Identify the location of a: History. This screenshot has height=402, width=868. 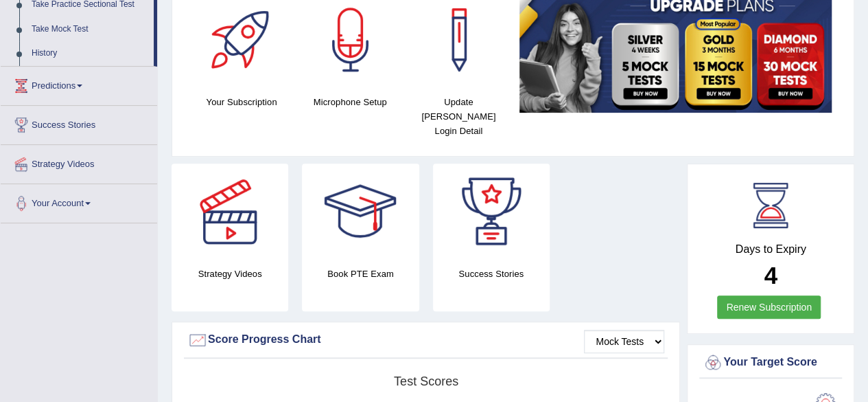
(89, 54).